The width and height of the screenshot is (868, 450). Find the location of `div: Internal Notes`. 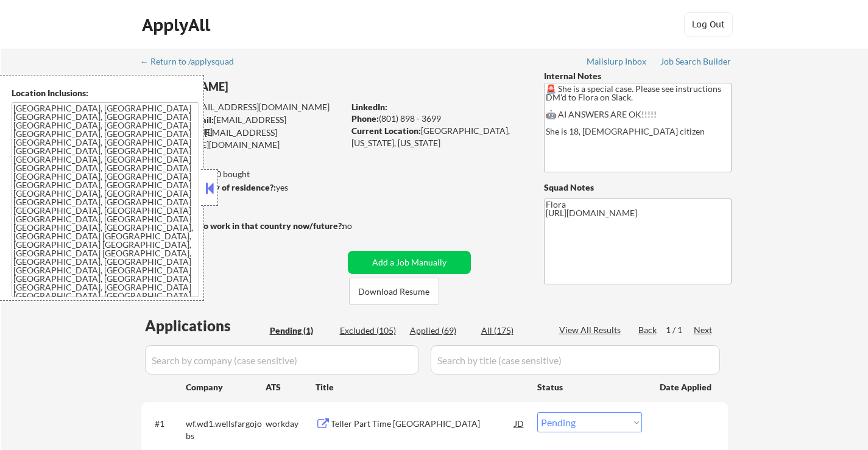

div: Internal Notes is located at coordinates (638, 76).